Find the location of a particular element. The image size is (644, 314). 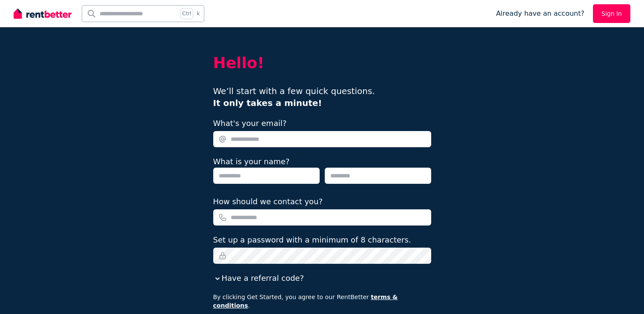

span: We’ll start with a few quick questions. is located at coordinates (294, 97).